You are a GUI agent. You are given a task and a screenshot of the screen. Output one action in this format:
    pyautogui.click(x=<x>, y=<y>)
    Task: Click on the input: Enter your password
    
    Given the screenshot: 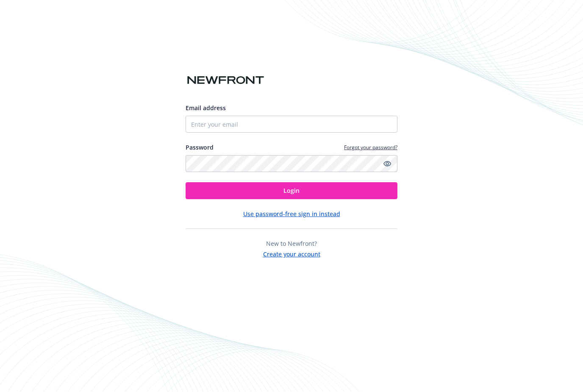 What is the action you would take?
    pyautogui.click(x=291, y=163)
    